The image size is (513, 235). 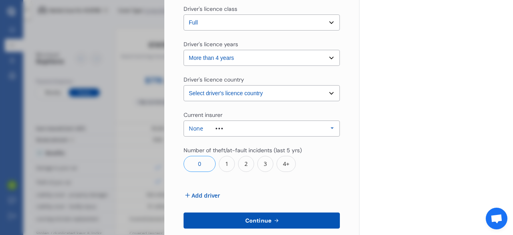 I want to click on span: Continue, so click(x=258, y=220).